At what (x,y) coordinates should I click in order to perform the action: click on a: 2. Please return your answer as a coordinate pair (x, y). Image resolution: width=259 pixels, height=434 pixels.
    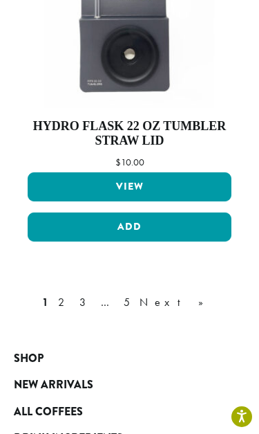
    Looking at the image, I should click on (64, 302).